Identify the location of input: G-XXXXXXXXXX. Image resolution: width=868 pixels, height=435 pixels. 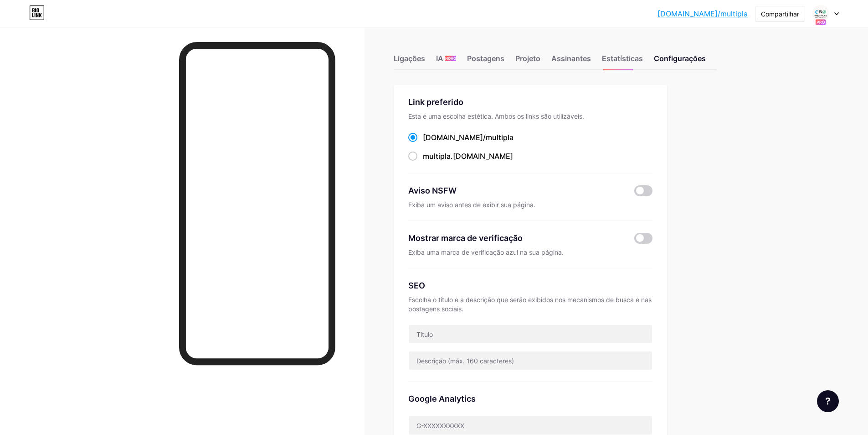
(531, 425).